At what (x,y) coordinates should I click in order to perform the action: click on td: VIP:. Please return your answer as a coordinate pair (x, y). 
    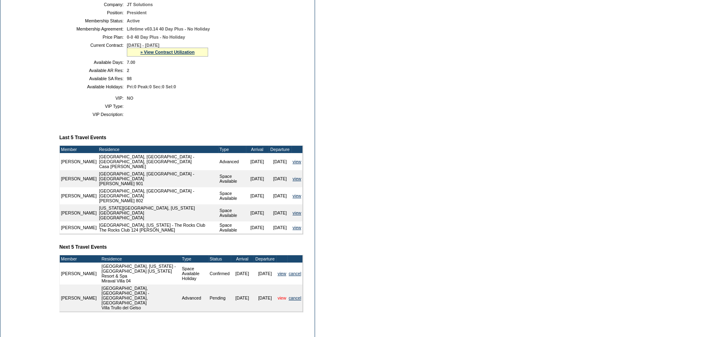
    Looking at the image, I should click on (93, 98).